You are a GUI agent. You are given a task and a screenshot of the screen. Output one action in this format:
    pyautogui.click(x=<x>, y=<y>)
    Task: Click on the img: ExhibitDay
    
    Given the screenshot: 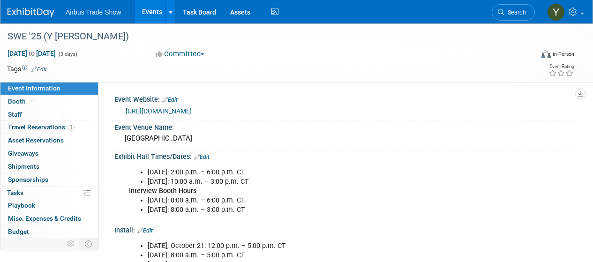 What is the action you would take?
    pyautogui.click(x=31, y=13)
    